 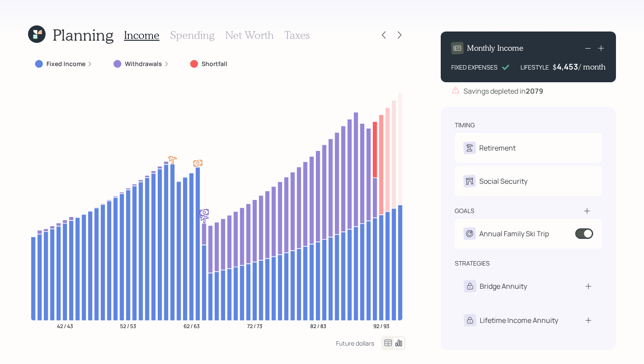 I want to click on div: Savings depleted in, so click(x=503, y=91).